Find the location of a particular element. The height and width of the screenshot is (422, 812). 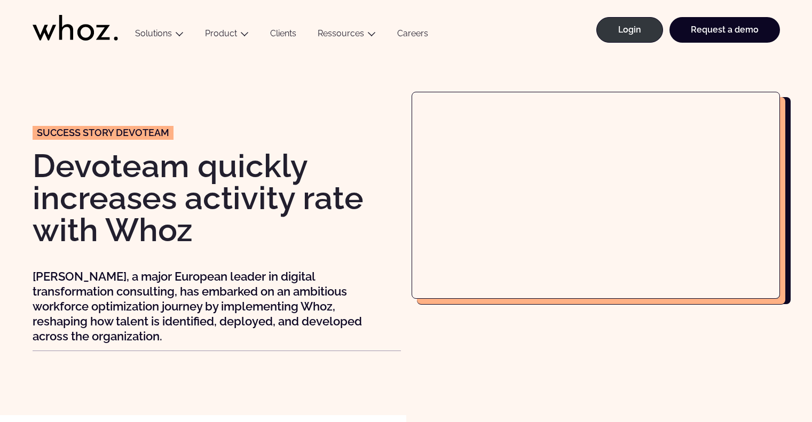

button: Solutions is located at coordinates (159, 35).